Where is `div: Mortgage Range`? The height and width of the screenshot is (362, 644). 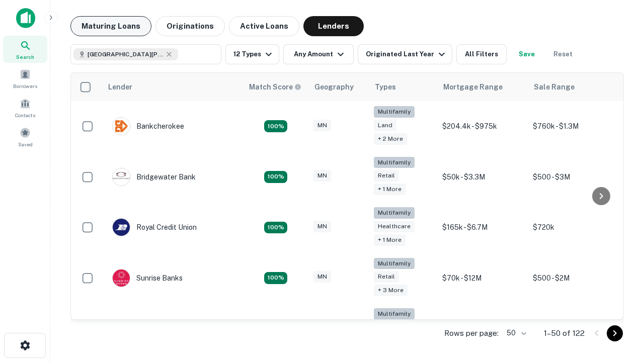 div: Mortgage Range is located at coordinates (473, 87).